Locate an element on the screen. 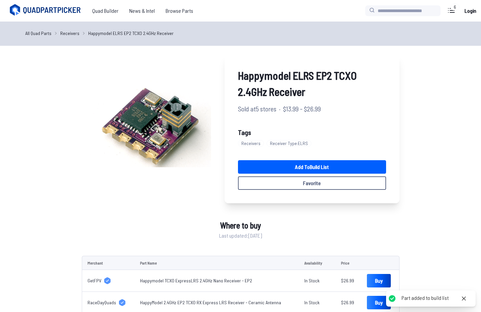 The height and width of the screenshot is (312, 481). button: Favorite is located at coordinates (312, 183).